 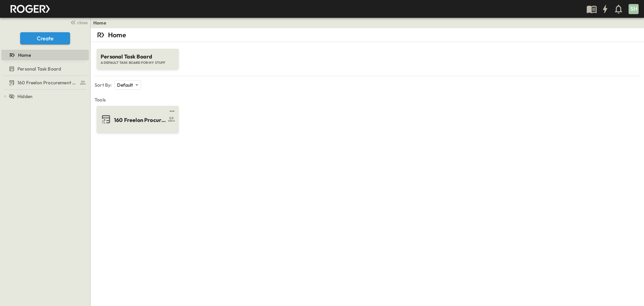 I want to click on button: close, so click(x=78, y=22).